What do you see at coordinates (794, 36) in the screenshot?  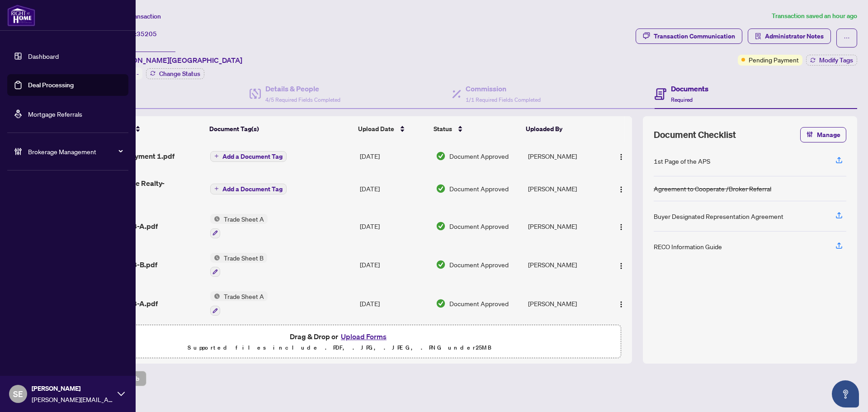 I see `span: Administrator Notes` at bounding box center [794, 36].